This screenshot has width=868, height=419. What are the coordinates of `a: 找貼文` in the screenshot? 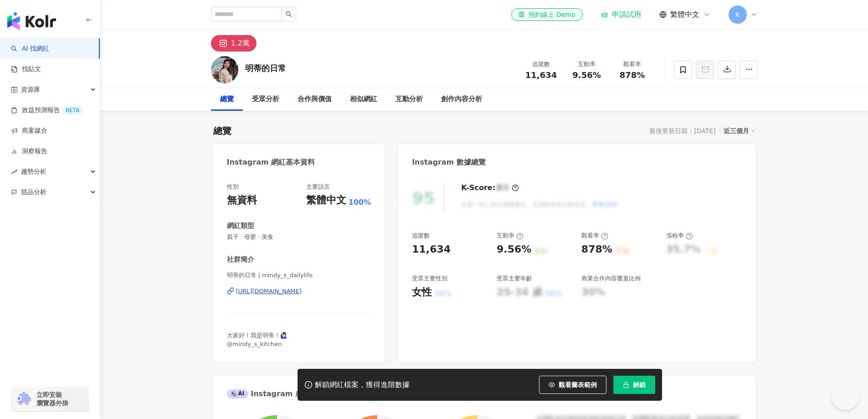 It's located at (26, 69).